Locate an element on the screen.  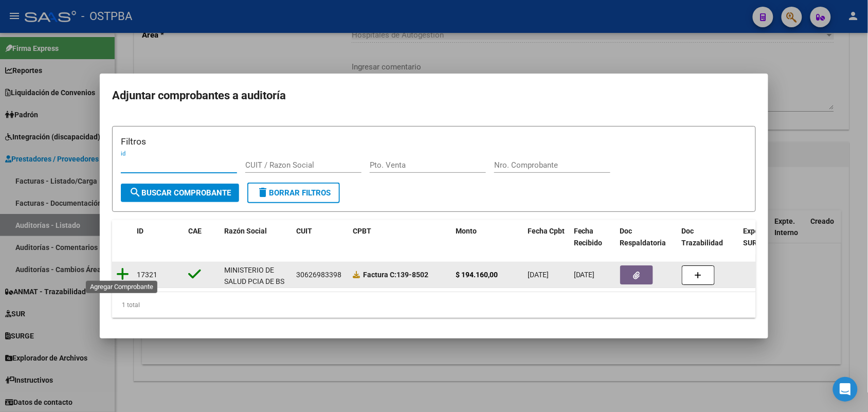
datatable-header-cell: CAE is located at coordinates (202, 237).